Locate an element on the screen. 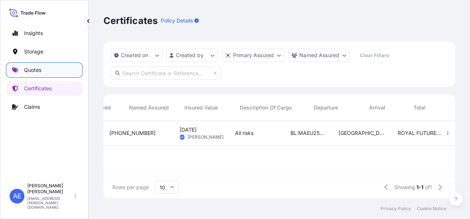 Image resolution: width=470 pixels, height=219 pixels. span: ROYAL FUTURE CO. LTD is located at coordinates (419, 133).